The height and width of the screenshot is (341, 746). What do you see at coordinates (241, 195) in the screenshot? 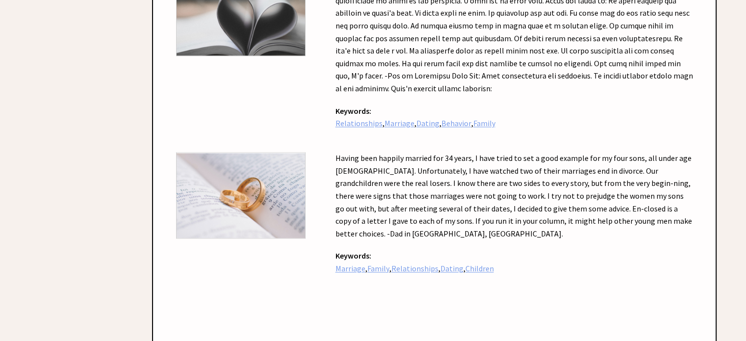
I see `img: marriage.jpg` at bounding box center [241, 195].